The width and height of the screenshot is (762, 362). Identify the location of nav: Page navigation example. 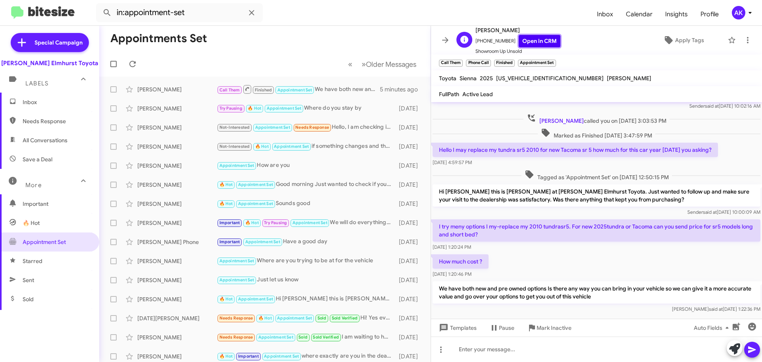
(382, 64).